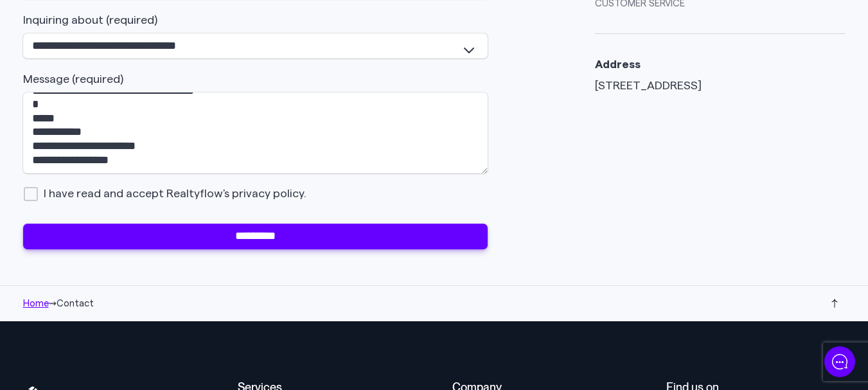 The width and height of the screenshot is (868, 390). What do you see at coordinates (128, 200) in the screenshot?
I see `button: New conversation` at bounding box center [128, 200].